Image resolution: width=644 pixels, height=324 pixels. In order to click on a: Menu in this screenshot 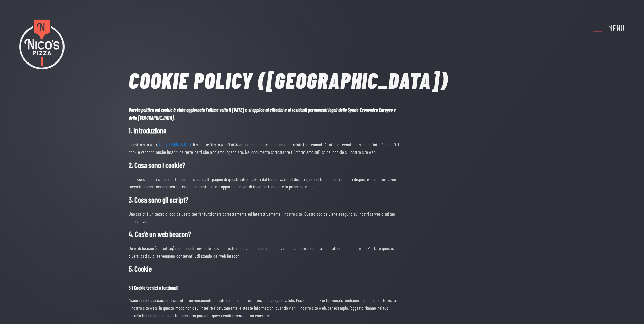, I will do `click(608, 29)`.